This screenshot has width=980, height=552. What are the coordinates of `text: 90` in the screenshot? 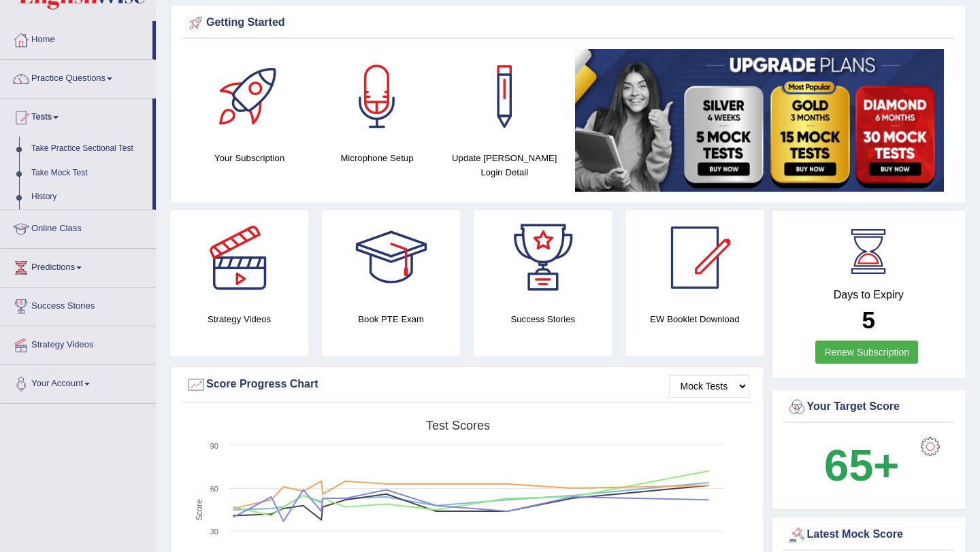 It's located at (214, 446).